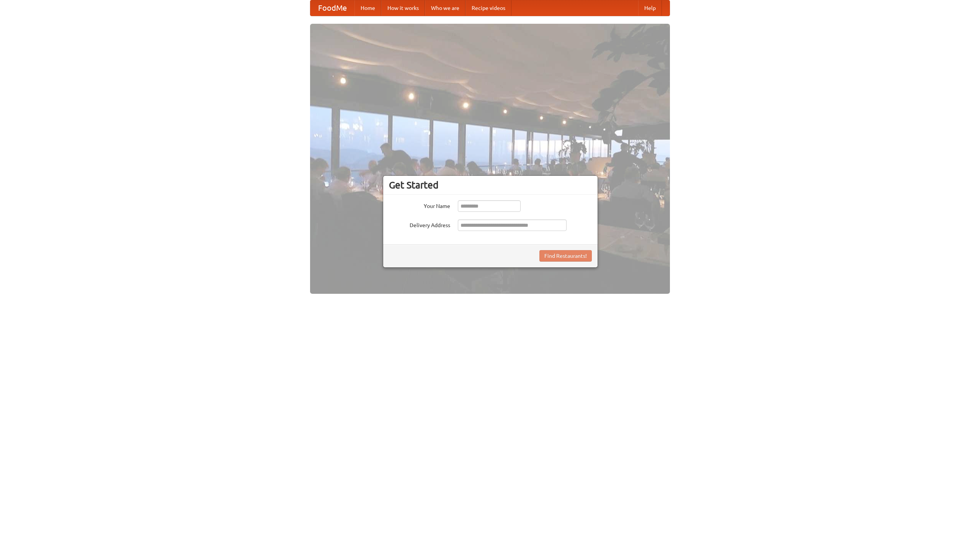 The width and height of the screenshot is (980, 542). What do you see at coordinates (565, 256) in the screenshot?
I see `button: Find Restaurants!` at bounding box center [565, 256].